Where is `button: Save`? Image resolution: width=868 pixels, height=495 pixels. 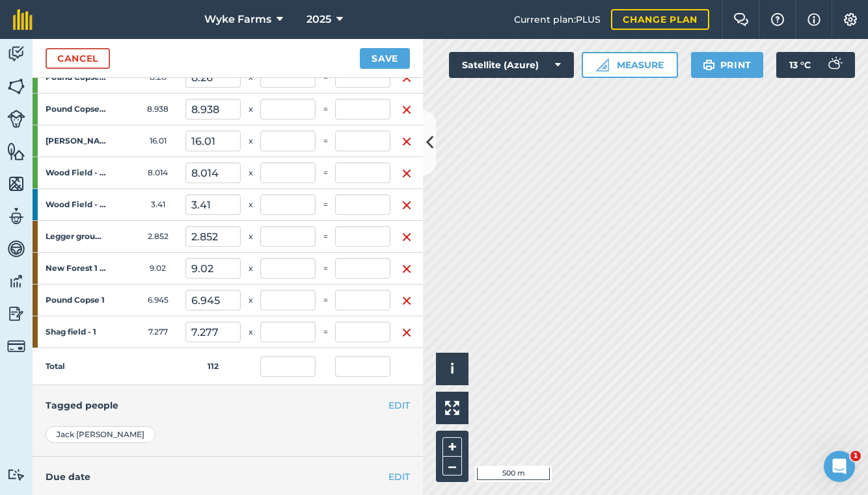 button: Save is located at coordinates (384, 58).